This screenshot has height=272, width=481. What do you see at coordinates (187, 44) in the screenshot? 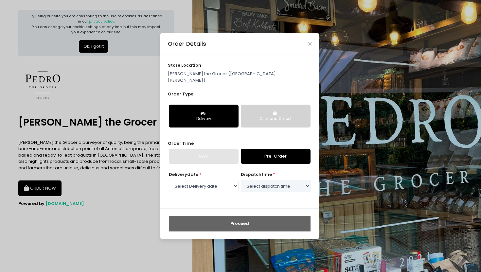
I see `div: Order Details` at bounding box center [187, 44].